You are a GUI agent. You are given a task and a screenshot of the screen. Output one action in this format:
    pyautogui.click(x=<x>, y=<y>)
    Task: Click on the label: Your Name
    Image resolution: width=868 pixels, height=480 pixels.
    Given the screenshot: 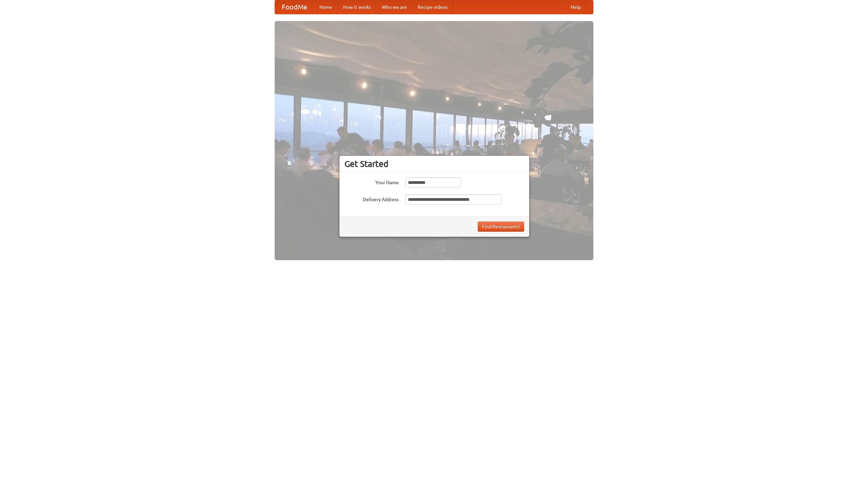 What is the action you would take?
    pyautogui.click(x=372, y=181)
    